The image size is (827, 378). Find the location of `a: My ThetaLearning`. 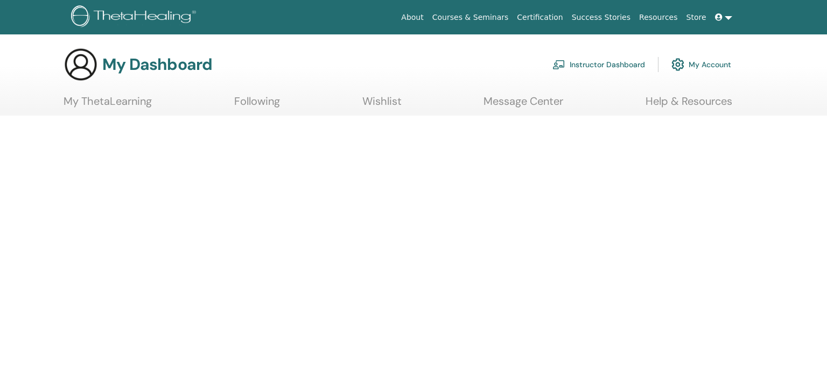

a: My ThetaLearning is located at coordinates (108, 105).